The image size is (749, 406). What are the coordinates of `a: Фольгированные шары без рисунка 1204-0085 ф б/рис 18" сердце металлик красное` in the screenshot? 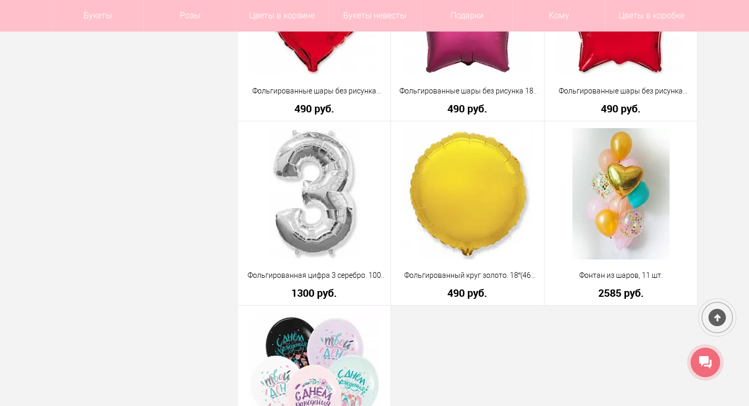 It's located at (314, 91).